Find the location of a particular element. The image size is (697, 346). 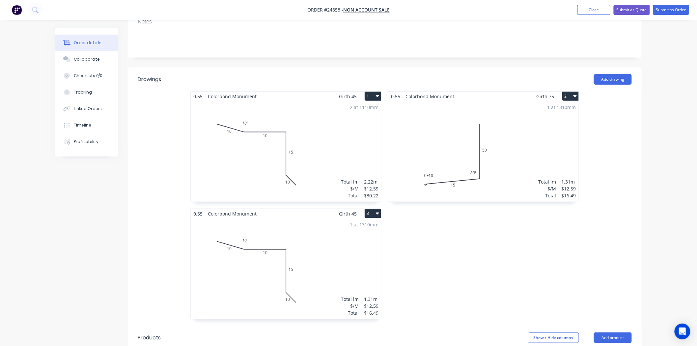

button: Collaborate is located at coordinates (87, 59).